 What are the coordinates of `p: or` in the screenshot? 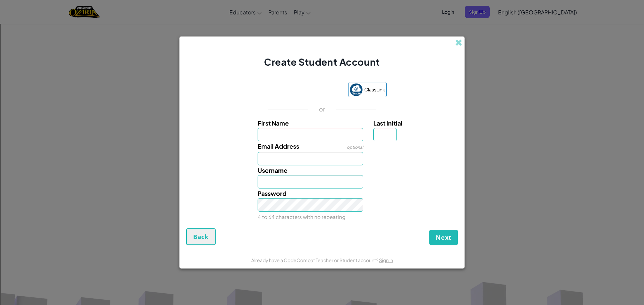 It's located at (322, 109).